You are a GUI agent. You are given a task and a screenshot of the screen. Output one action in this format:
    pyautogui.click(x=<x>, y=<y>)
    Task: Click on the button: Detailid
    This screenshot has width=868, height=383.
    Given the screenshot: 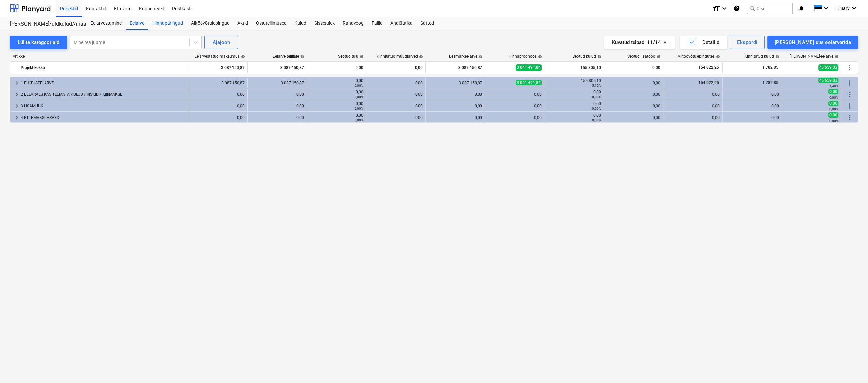 What is the action you would take?
    pyautogui.click(x=703, y=42)
    